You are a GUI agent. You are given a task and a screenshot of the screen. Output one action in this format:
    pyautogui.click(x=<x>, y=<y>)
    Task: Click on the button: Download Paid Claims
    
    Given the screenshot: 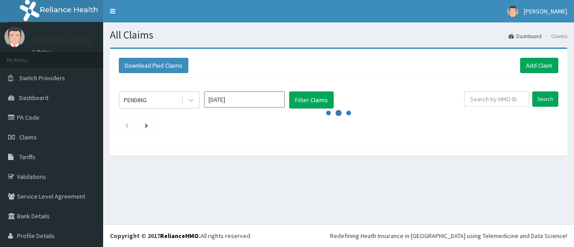 What is the action you would take?
    pyautogui.click(x=153, y=66)
    